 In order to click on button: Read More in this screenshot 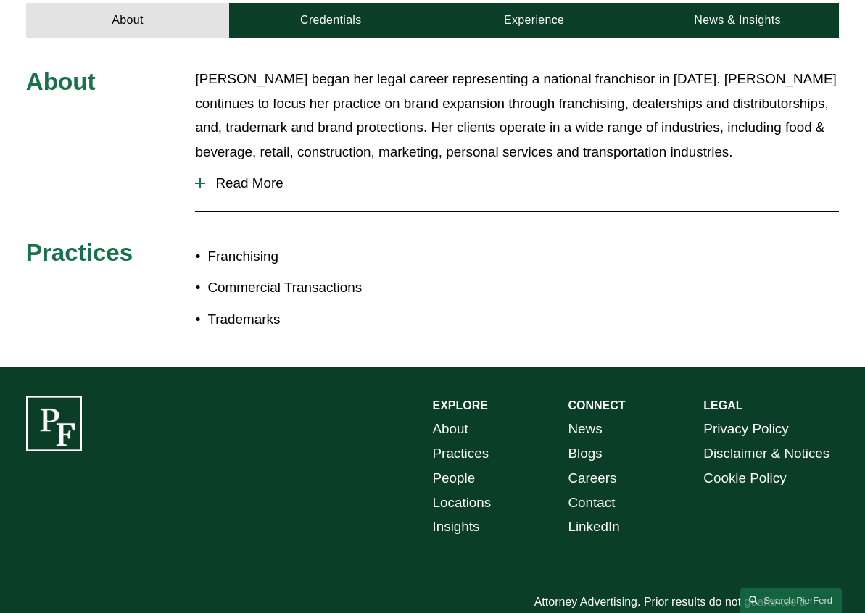, I will do `click(517, 183)`.